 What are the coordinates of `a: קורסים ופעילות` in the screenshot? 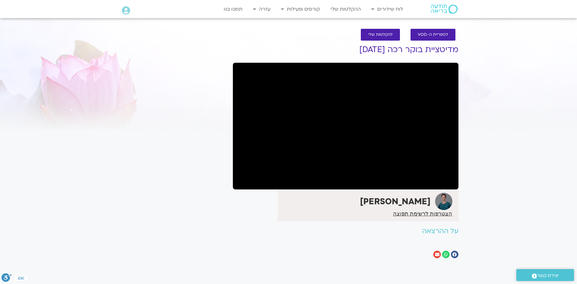 It's located at (300, 9).